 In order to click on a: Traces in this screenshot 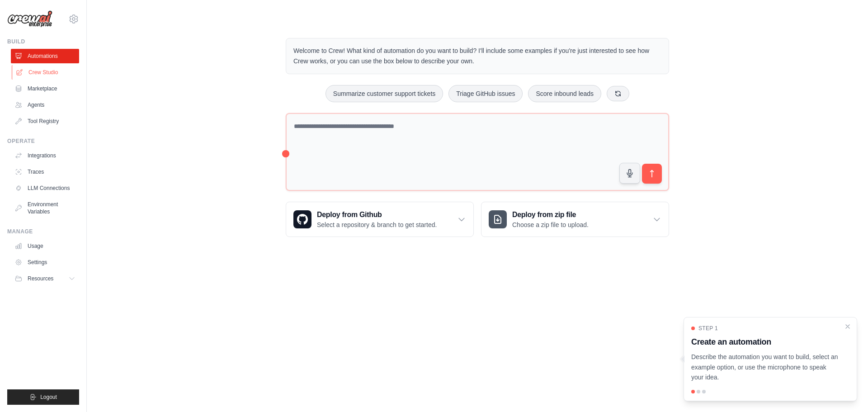, I will do `click(45, 172)`.